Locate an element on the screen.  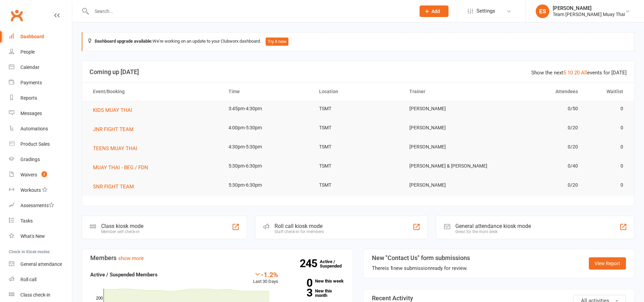
th: Waitlist is located at coordinates (607, 91).